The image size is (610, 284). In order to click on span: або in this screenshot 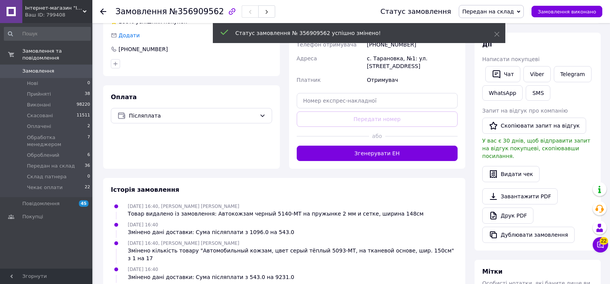, I will do `click(377, 136)`.